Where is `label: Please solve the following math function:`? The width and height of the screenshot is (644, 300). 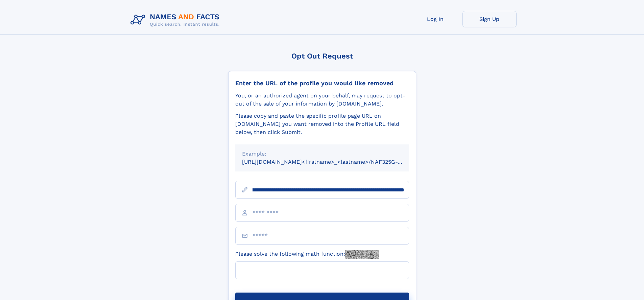
label: Please solve the following math function: is located at coordinates (307, 254).